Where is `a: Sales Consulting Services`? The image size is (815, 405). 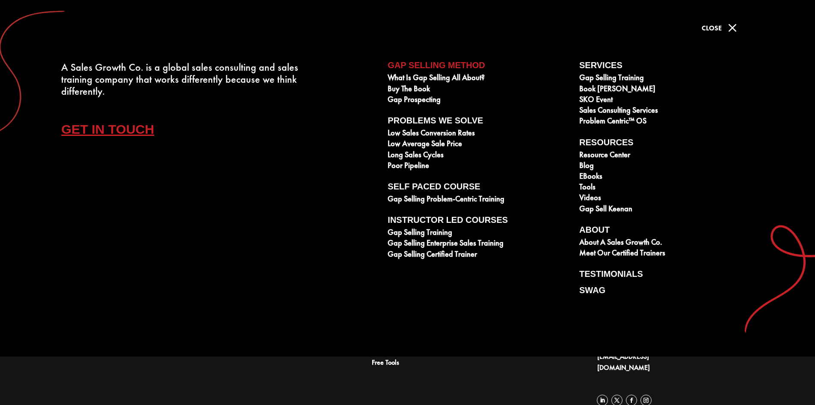 a: Sales Consulting Services is located at coordinates (671, 111).